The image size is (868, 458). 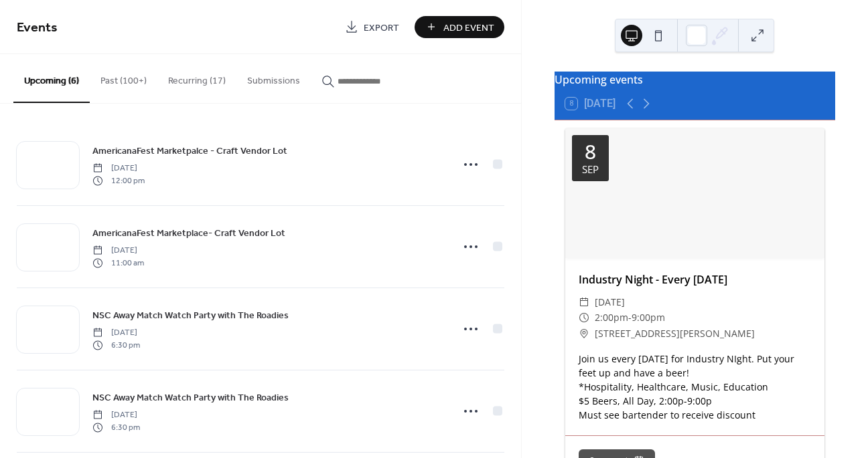 I want to click on a: AmericanaFest Marketpalce - Craft Vendor Lot, so click(x=190, y=150).